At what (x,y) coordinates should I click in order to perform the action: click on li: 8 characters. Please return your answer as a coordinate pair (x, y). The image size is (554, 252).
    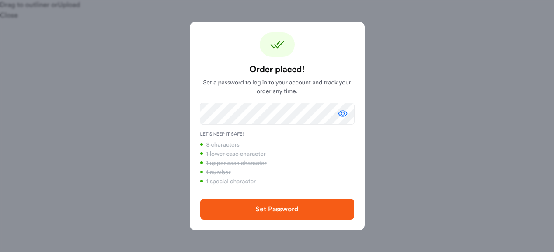
    Looking at the image, I should click on (277, 145).